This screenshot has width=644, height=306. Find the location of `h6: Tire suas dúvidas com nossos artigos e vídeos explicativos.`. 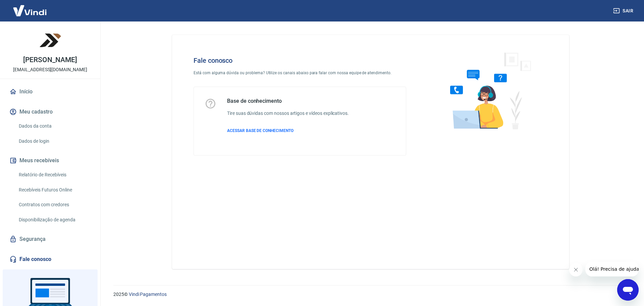

h6: Tire suas dúvidas com nossos artigos e vídeos explicativos. is located at coordinates (288, 113).